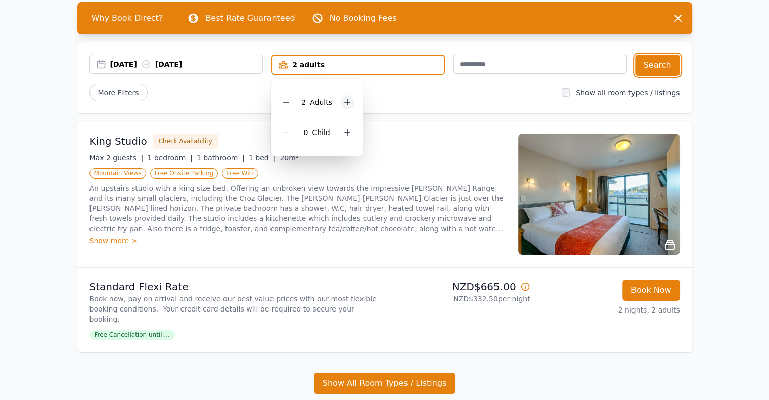 This screenshot has height=400, width=769. Describe the element at coordinates (132, 335) in the screenshot. I see `span: Free Cancellation until ...` at that location.